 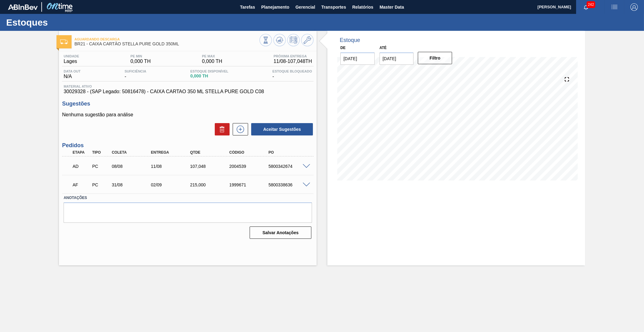 I want to click on div: Etapa, so click(x=81, y=152).